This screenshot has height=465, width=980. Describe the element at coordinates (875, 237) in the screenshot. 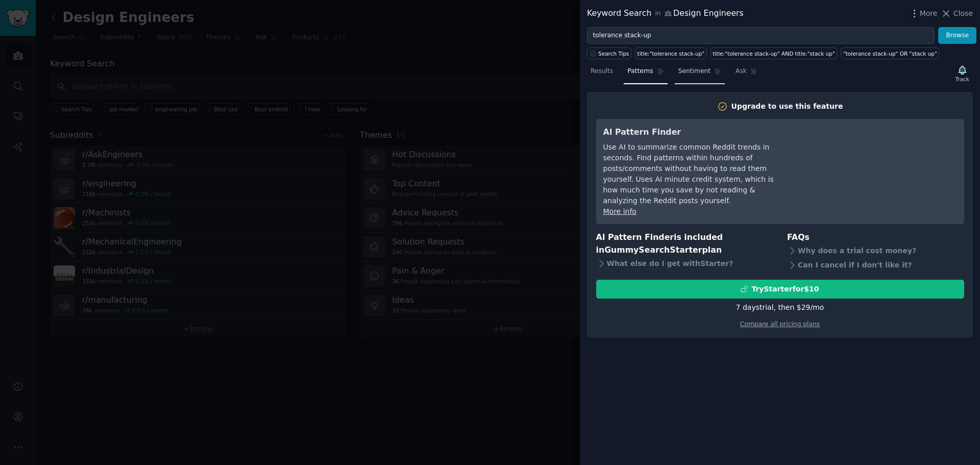

I see `h3: FAQs` at that location.